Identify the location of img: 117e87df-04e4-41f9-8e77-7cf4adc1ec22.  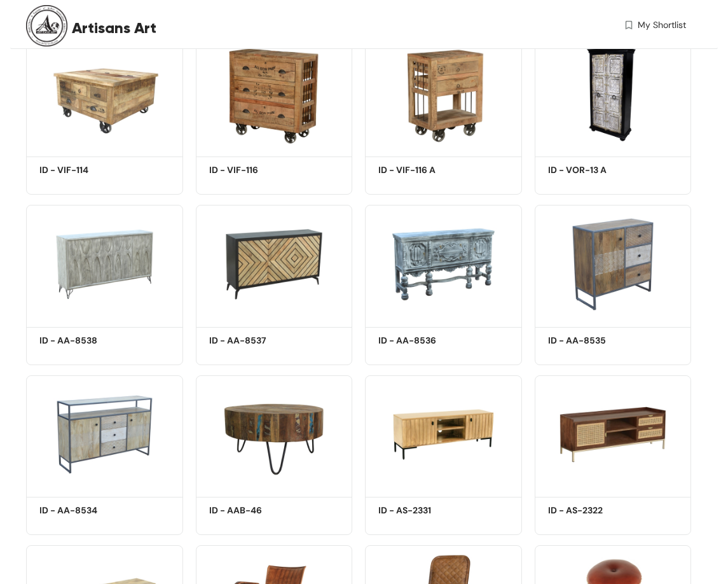
(274, 434).